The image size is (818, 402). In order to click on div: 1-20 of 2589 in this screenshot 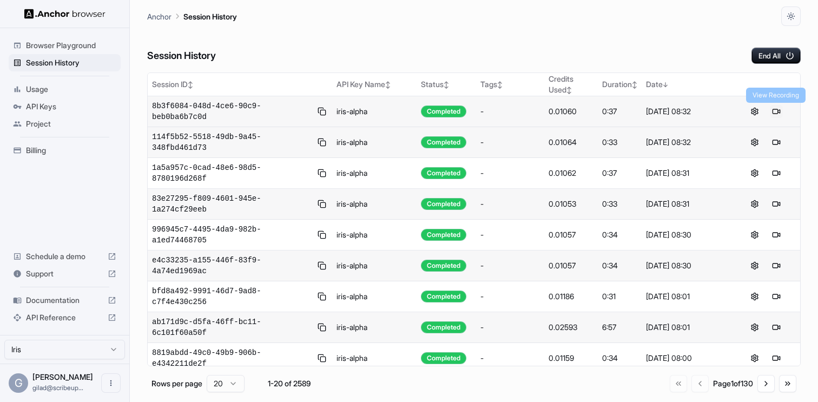, I will do `click(289, 383)`.